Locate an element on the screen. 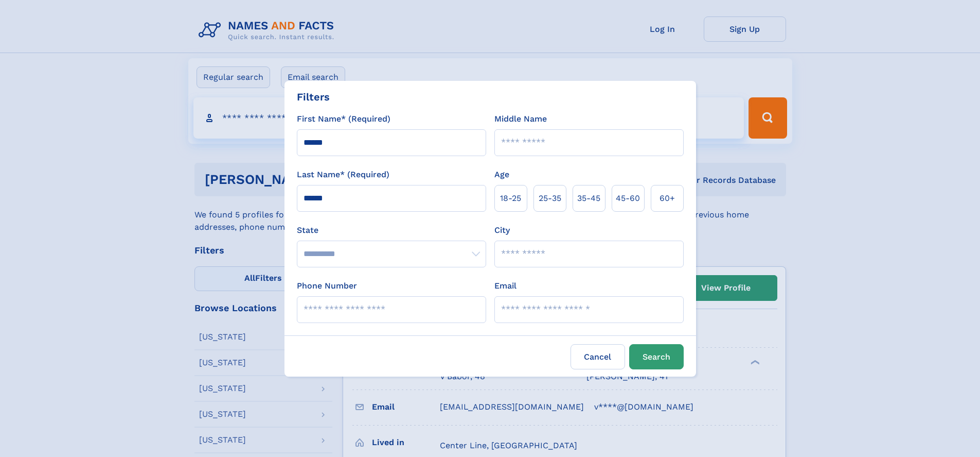 The height and width of the screenshot is (457, 980). label: Middle Name is located at coordinates (520, 119).